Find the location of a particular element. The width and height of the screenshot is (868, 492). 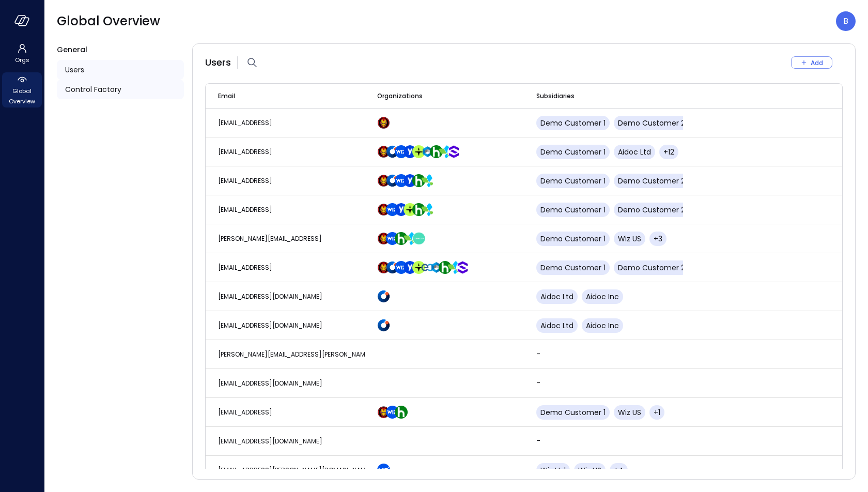

div: Add New User is located at coordinates (817, 63).